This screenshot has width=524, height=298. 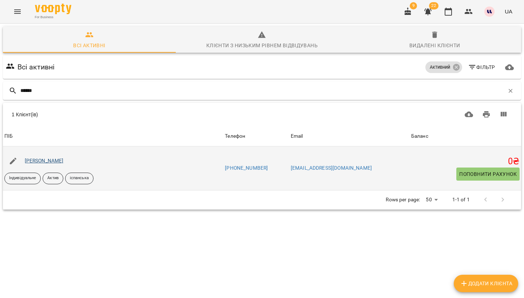 What do you see at coordinates (36, 67) in the screenshot?
I see `h6: Всі активні` at bounding box center [36, 67].